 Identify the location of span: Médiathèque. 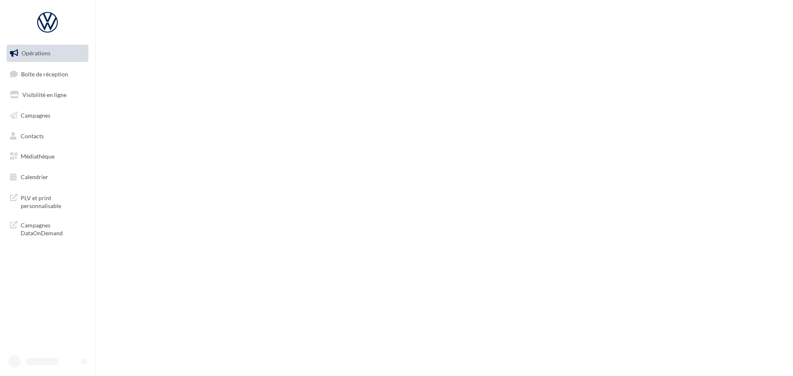
(38, 156).